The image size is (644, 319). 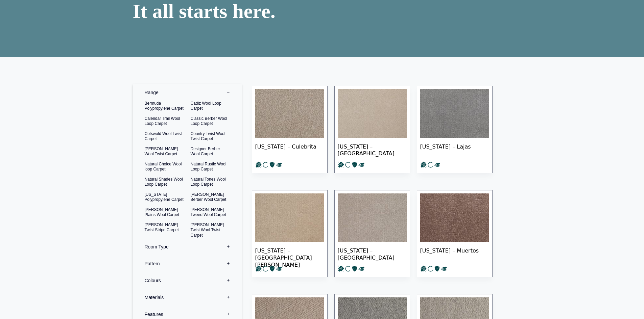 I want to click on label: Room Type, so click(x=187, y=247).